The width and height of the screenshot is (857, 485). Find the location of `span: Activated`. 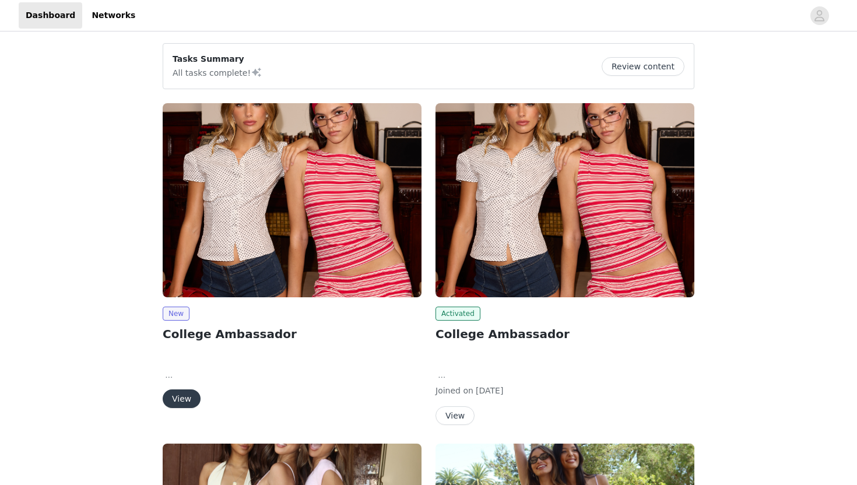

span: Activated is located at coordinates (457, 314).